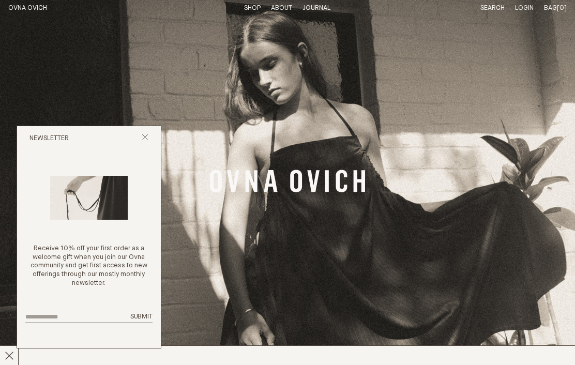 Image resolution: width=575 pixels, height=365 pixels. What do you see at coordinates (561, 8) in the screenshot?
I see `span: [0]` at bounding box center [561, 8].